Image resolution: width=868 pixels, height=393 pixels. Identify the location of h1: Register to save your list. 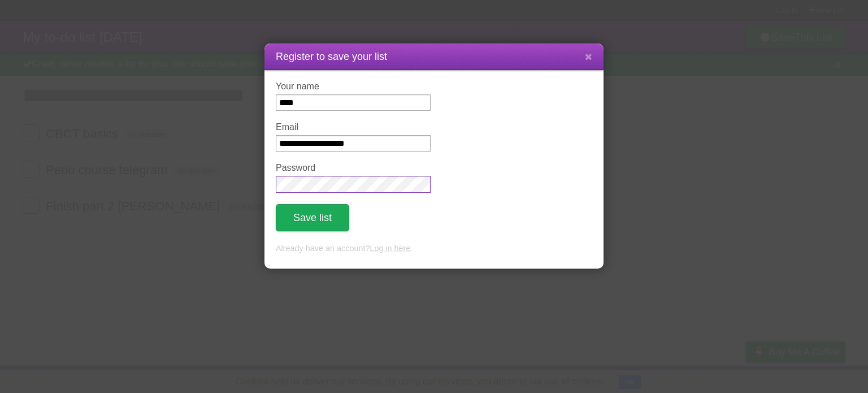
(434, 56).